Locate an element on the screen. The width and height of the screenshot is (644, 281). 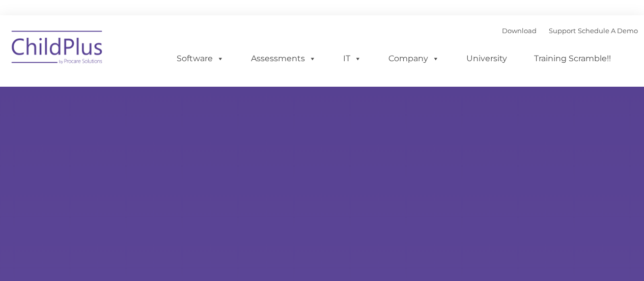
a: Company is located at coordinates (414, 59).